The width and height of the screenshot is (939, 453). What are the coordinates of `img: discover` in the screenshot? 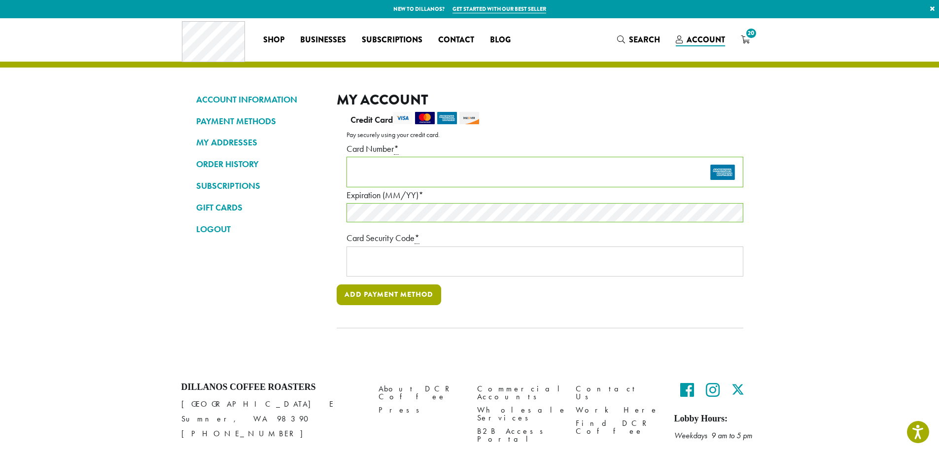 It's located at (469, 118).